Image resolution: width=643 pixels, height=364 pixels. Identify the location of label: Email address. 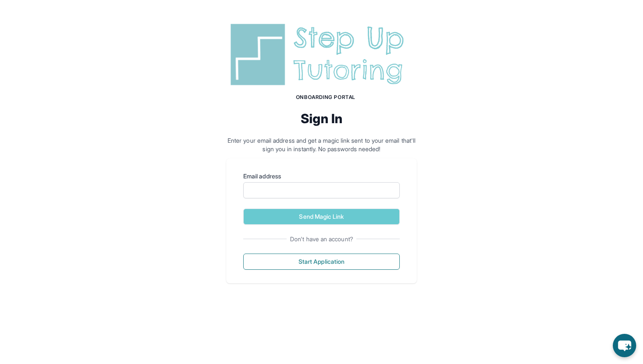
(322, 176).